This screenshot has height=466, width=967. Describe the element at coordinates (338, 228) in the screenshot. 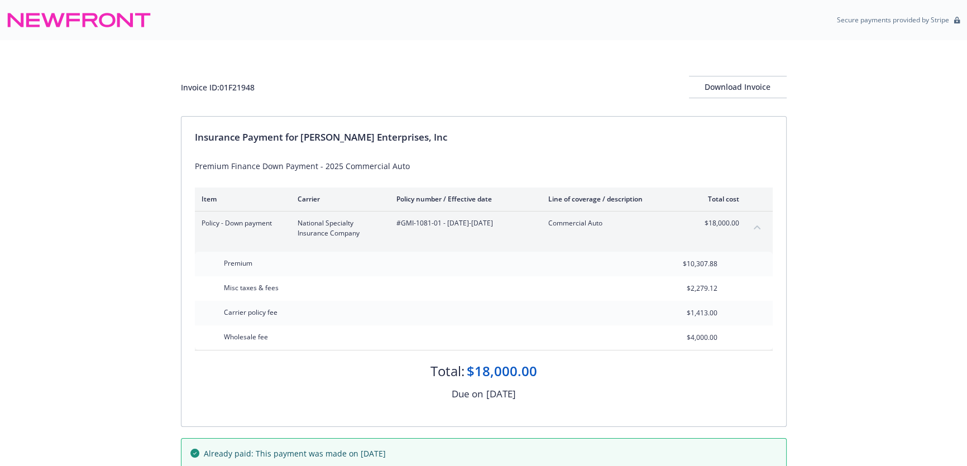

I see `span: National Specialty Insurance Company` at that location.